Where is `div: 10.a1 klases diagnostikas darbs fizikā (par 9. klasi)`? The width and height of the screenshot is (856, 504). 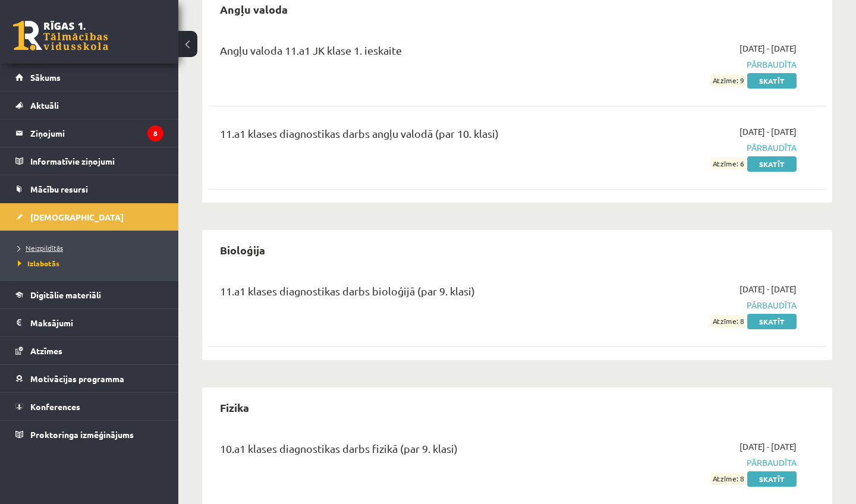 div: 10.a1 klases diagnostikas darbs fizikā (par 9. klasi) is located at coordinates (409, 451).